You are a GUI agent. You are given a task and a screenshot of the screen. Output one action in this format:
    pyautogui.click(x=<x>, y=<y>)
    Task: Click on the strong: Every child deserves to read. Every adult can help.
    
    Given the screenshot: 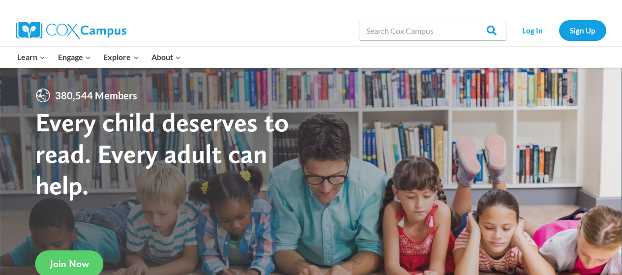 What is the action you would take?
    pyautogui.click(x=162, y=153)
    